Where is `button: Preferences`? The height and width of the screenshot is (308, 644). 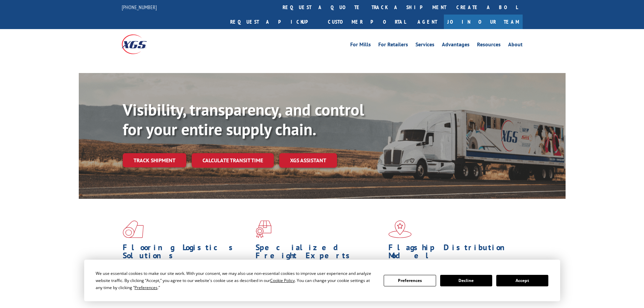
button: Preferences is located at coordinates (410, 281).